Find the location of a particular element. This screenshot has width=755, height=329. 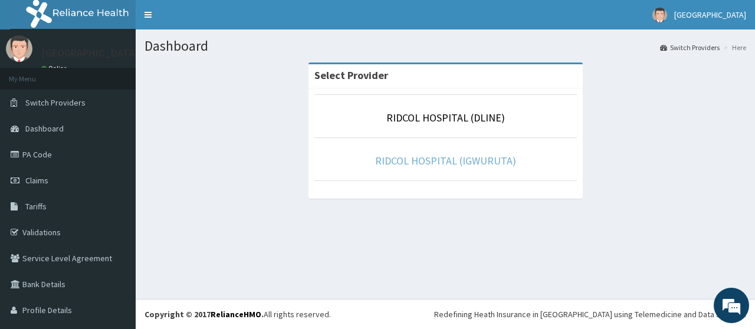

strong: Copyright © 2017 . is located at coordinates (204, 315).